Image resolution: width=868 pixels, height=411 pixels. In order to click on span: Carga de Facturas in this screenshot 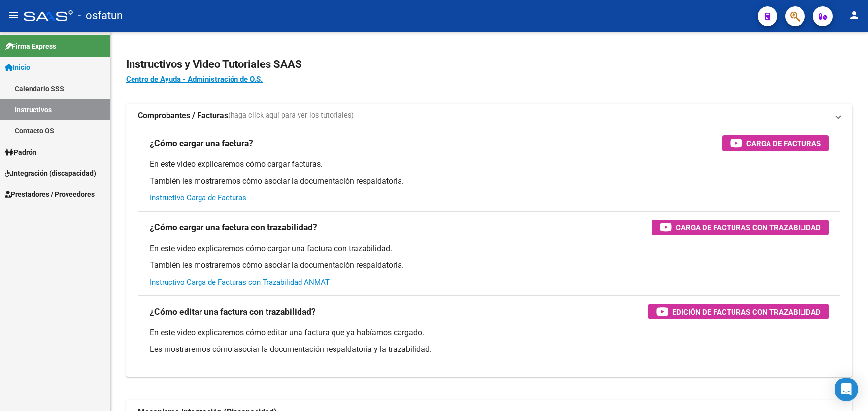, I will do `click(783, 143)`.